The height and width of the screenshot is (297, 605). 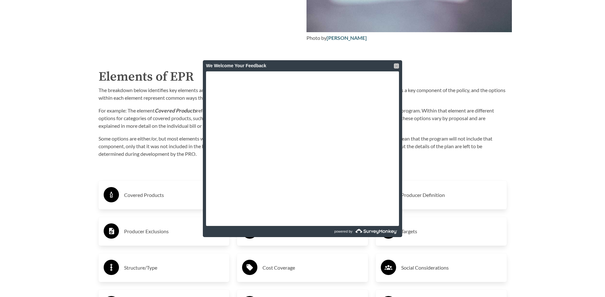 I want to click on h3: Cost Coverage, so click(x=313, y=268).